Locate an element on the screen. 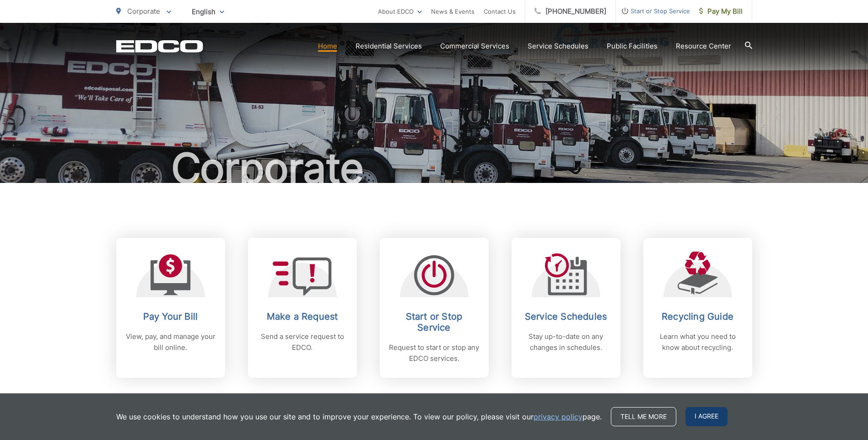  a: Tell me more is located at coordinates (644, 416).